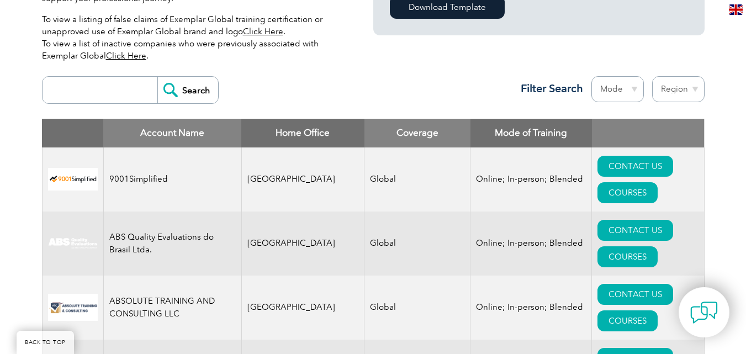 The image size is (746, 354). What do you see at coordinates (172, 308) in the screenshot?
I see `td: ABSOLUTE TRAINING AND CONSULTING LLC` at bounding box center [172, 308].